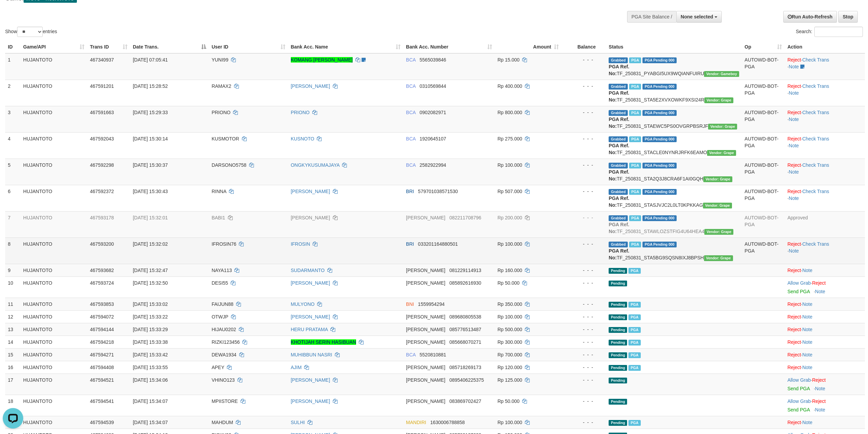  What do you see at coordinates (229, 165) in the screenshot?
I see `span: DARSONO5758` at bounding box center [229, 165].